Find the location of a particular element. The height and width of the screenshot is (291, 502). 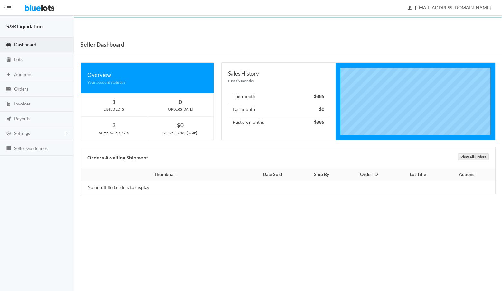

li: Past six months is located at coordinates (278, 122).